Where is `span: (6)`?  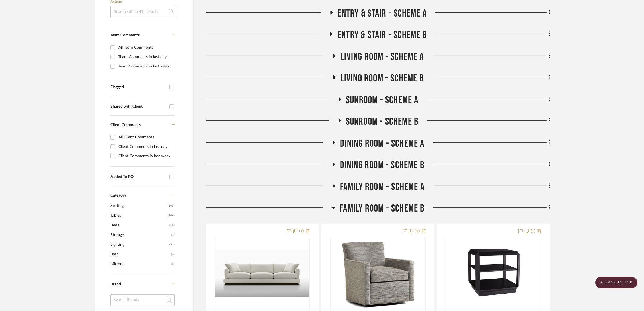
span: (6) is located at coordinates (172, 254).